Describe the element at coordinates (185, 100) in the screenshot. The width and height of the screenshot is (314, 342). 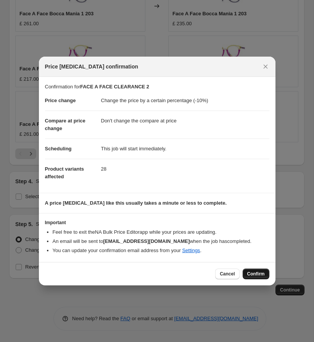
I see `dd: Change the price by a certain percentage (-10%)` at that location.